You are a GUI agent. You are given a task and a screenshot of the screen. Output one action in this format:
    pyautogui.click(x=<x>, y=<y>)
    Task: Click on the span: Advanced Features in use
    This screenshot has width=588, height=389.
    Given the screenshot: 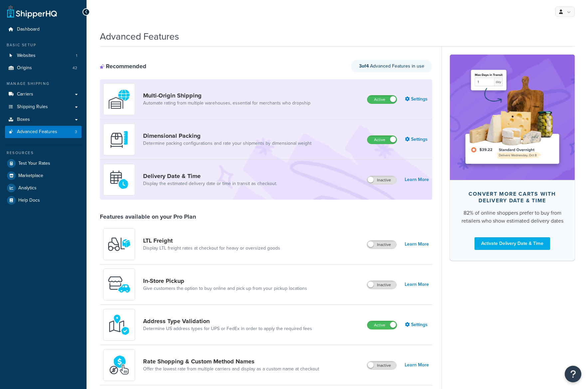 What is the action you would take?
    pyautogui.click(x=392, y=66)
    